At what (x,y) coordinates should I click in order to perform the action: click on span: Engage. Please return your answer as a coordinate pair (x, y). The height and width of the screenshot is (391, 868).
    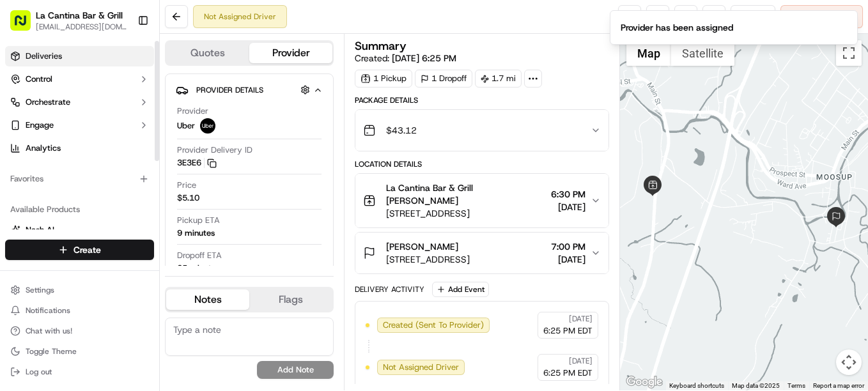
    Looking at the image, I should click on (40, 126).